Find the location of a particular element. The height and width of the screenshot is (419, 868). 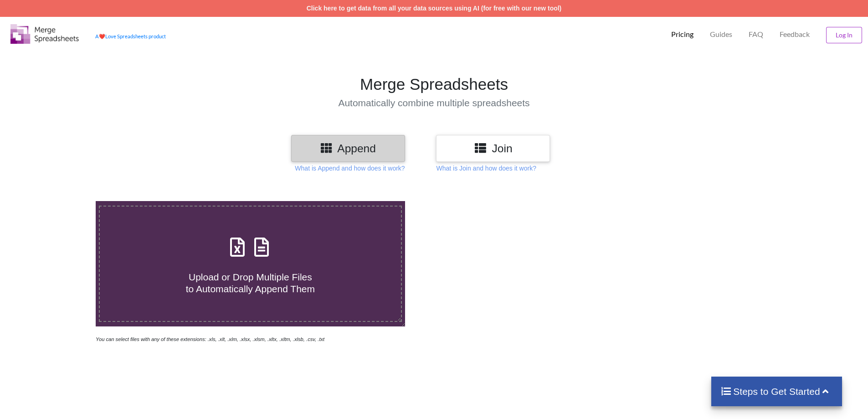

span: heart is located at coordinates (102, 36).